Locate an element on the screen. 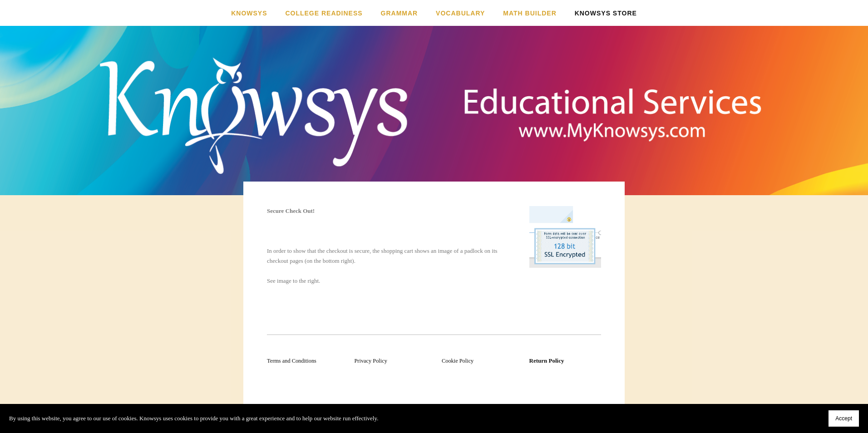  span: Accept is located at coordinates (843, 419).